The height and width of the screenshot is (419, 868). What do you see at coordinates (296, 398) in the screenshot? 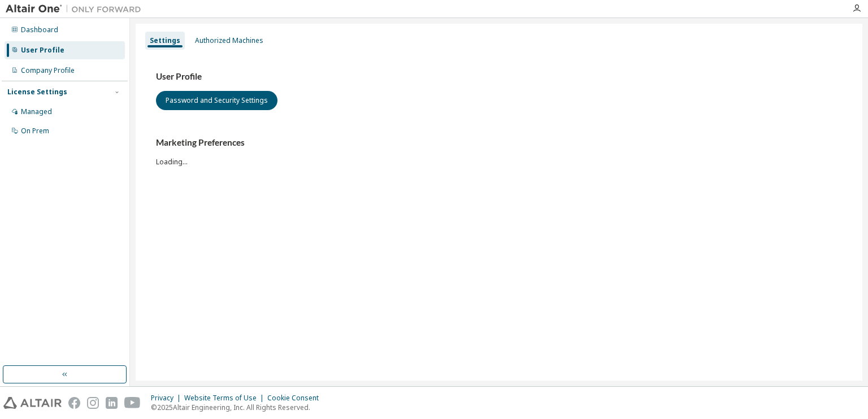
I see `div: Cookie Consent` at bounding box center [296, 398].